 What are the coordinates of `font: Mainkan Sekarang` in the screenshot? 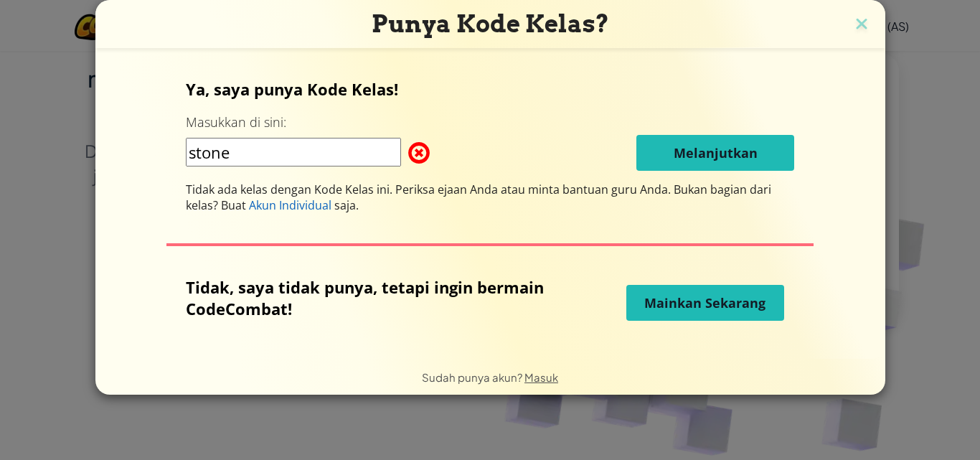 It's located at (705, 303).